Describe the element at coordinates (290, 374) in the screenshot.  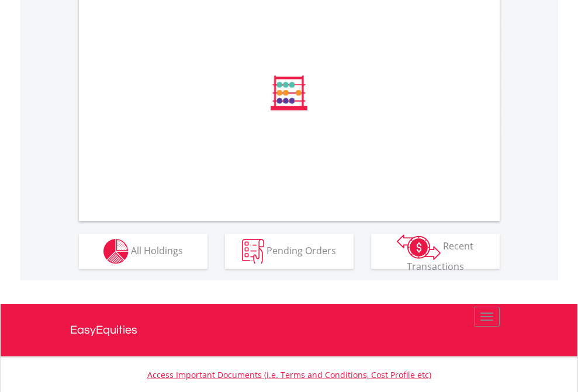
I see `a: Access Important Documents (i.e. Terms and Conditions, Cost Profile etc)` at that location.